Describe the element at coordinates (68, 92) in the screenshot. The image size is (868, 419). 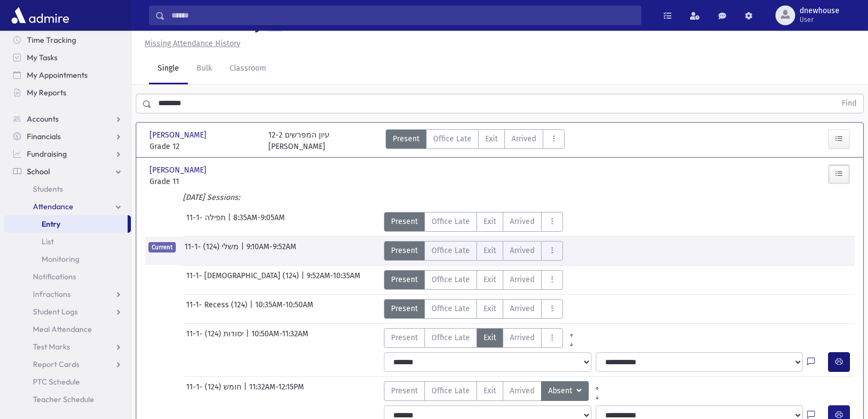
I see `a: My Reports` at that location.